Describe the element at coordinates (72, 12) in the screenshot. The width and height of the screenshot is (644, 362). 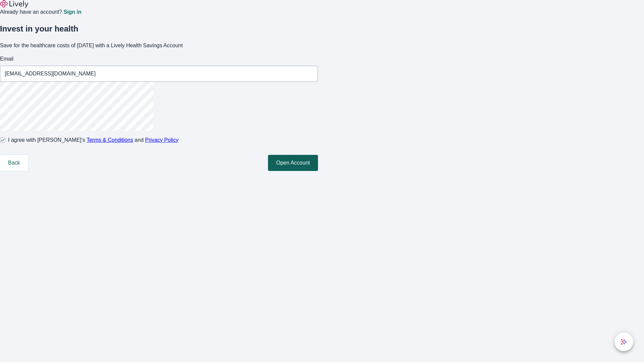
I see `a: Sign in` at that location.